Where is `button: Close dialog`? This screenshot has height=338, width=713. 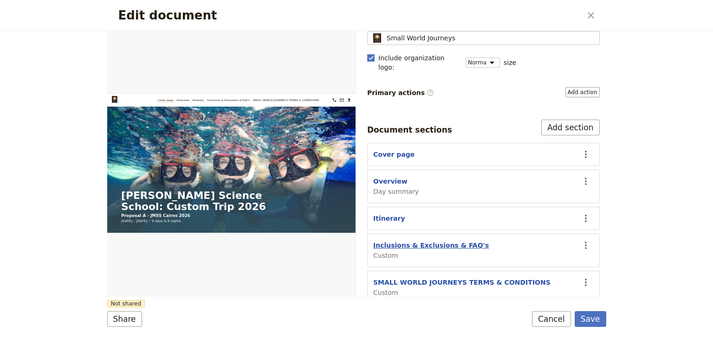 button: Close dialog is located at coordinates (591, 15).